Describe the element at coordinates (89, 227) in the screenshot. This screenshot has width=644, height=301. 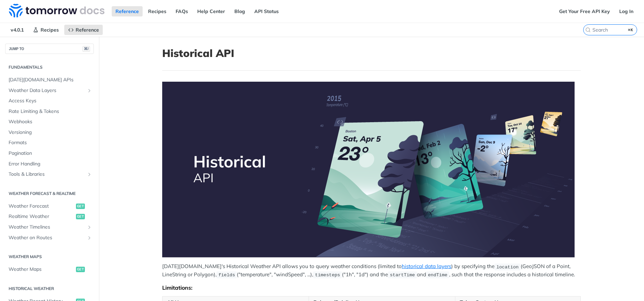
I see `button: Show subpages for Weather Timelines` at that location.